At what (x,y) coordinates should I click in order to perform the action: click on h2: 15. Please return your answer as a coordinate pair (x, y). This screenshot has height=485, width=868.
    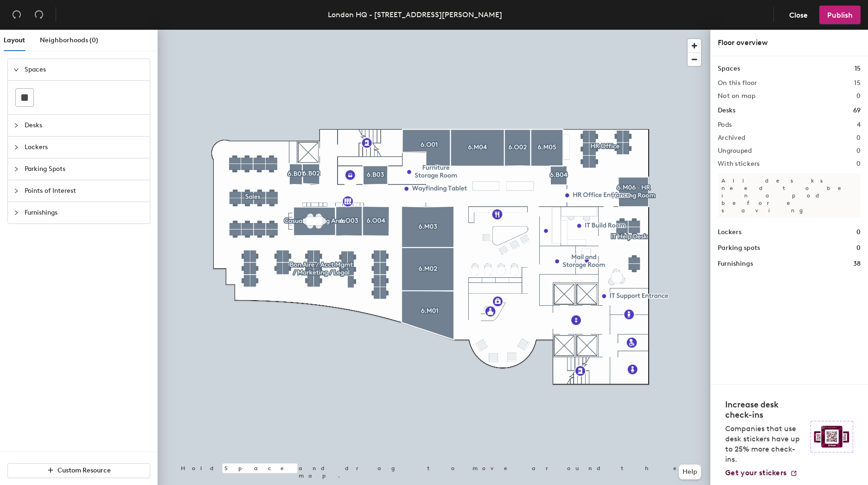
    Looking at the image, I should click on (858, 83).